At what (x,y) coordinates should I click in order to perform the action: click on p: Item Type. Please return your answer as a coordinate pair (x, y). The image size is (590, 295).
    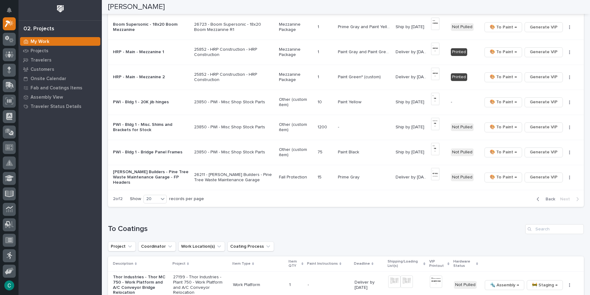
    Looking at the image, I should click on (242, 263).